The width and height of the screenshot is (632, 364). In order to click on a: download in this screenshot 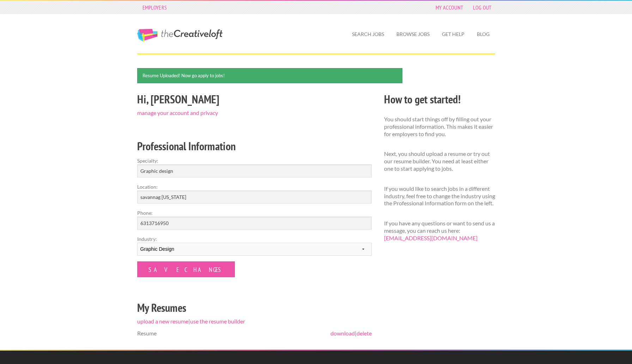, I will do `click(342, 333)`.